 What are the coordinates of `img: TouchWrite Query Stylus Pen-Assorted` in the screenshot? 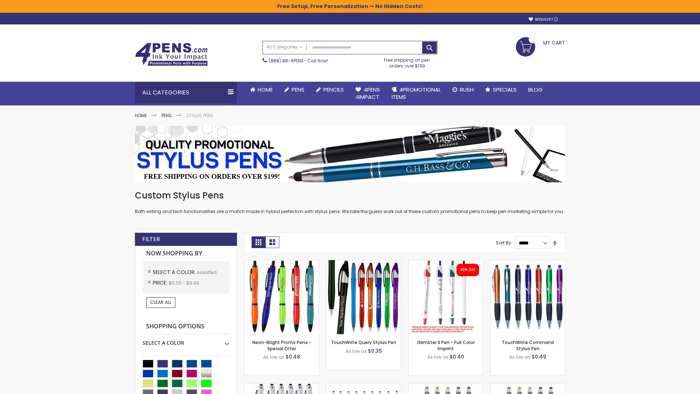 It's located at (364, 297).